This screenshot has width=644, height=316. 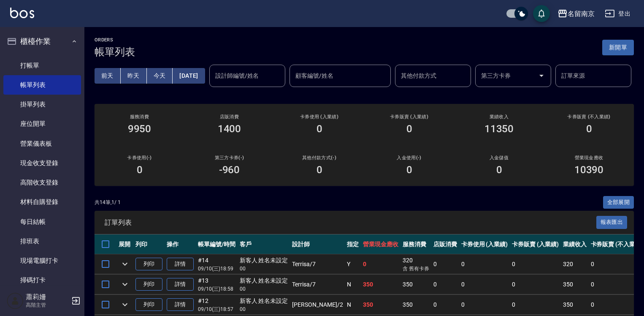 What do you see at coordinates (409, 157) in the screenshot?
I see `h2: 入金使用(-)` at bounding box center [409, 157].